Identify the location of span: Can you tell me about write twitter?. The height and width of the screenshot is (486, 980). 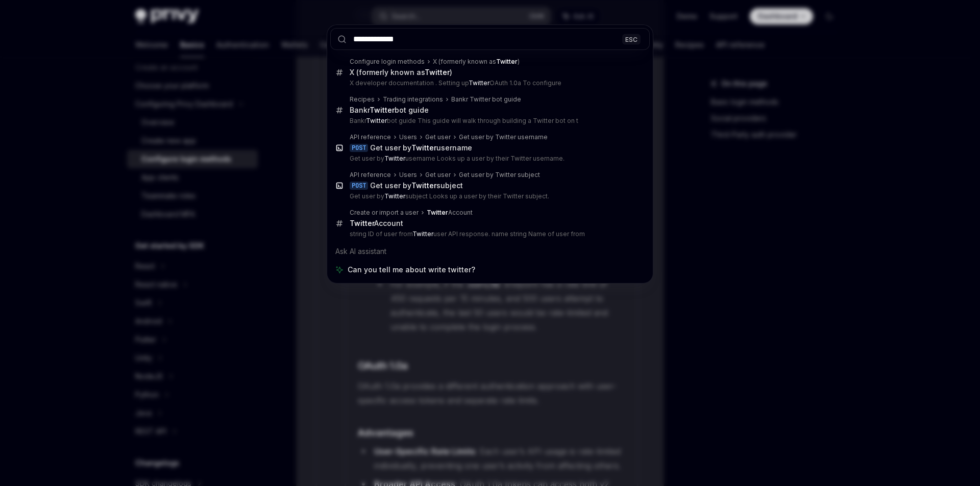
(411, 270).